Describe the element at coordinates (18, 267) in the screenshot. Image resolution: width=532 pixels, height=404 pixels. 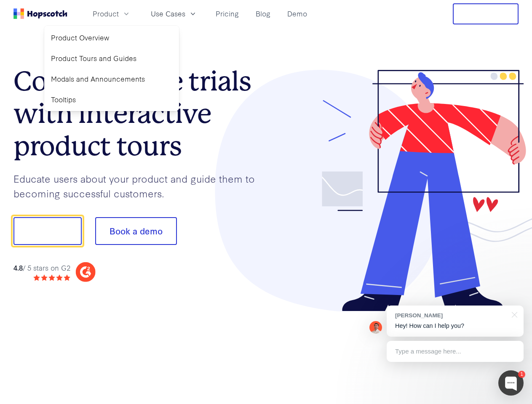
I see `strong: 4.8` at that location.